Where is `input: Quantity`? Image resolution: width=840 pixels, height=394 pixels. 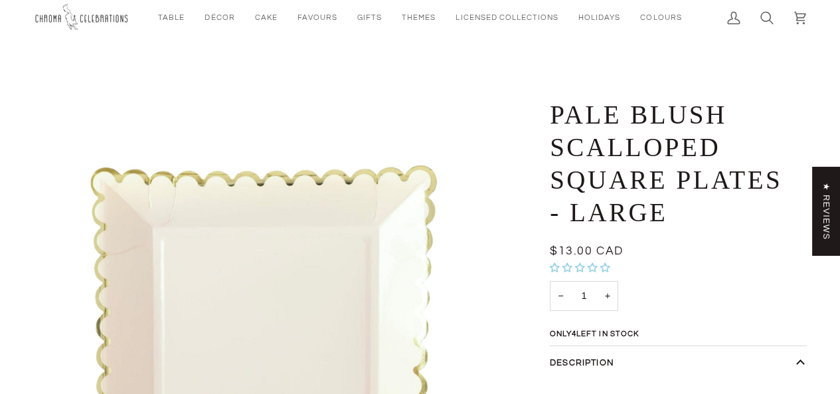 input: Quantity is located at coordinates (584, 295).